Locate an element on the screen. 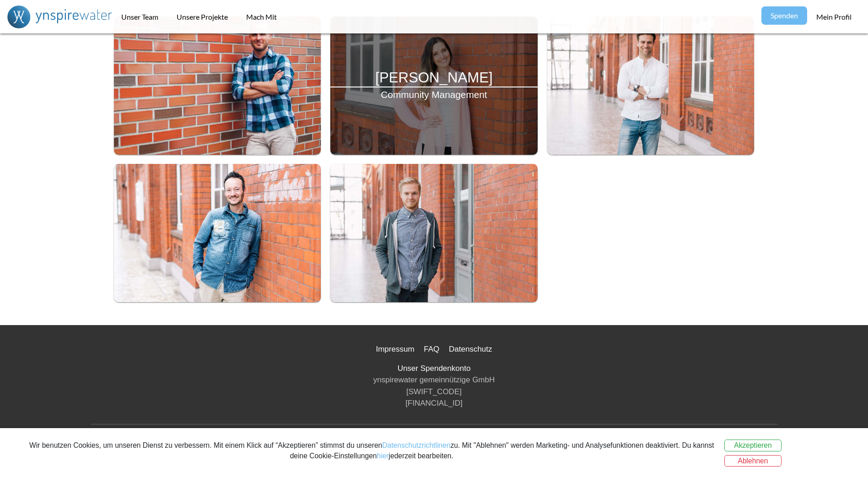  a: Spenden is located at coordinates (784, 16).